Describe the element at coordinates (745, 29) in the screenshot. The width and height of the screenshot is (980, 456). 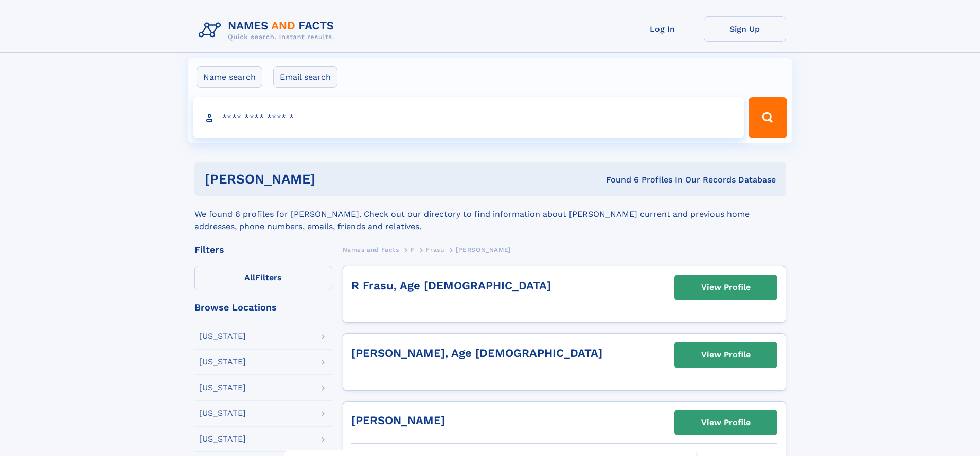
I see `a: Sign Up` at that location.